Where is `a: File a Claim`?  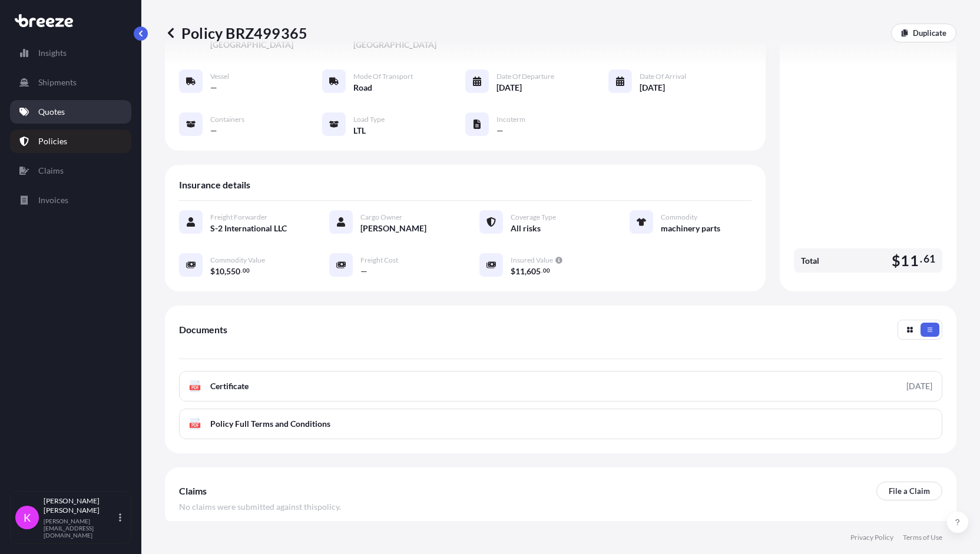 a: File a Claim is located at coordinates (909, 491).